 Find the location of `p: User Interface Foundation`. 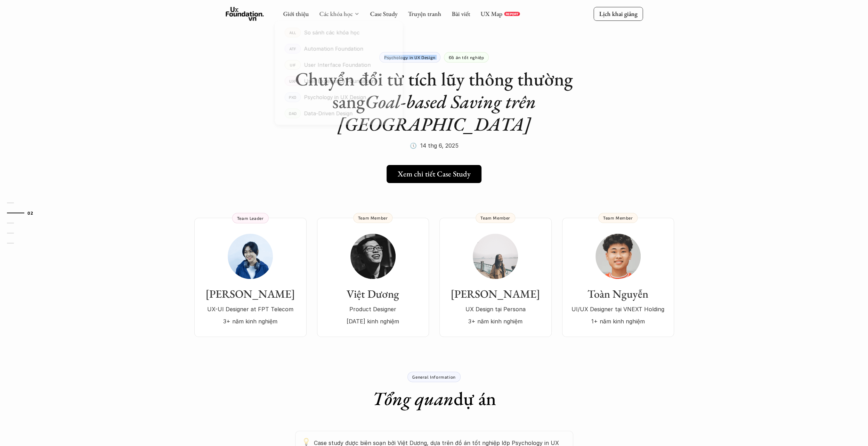

p: User Interface Foundation is located at coordinates (337, 65).